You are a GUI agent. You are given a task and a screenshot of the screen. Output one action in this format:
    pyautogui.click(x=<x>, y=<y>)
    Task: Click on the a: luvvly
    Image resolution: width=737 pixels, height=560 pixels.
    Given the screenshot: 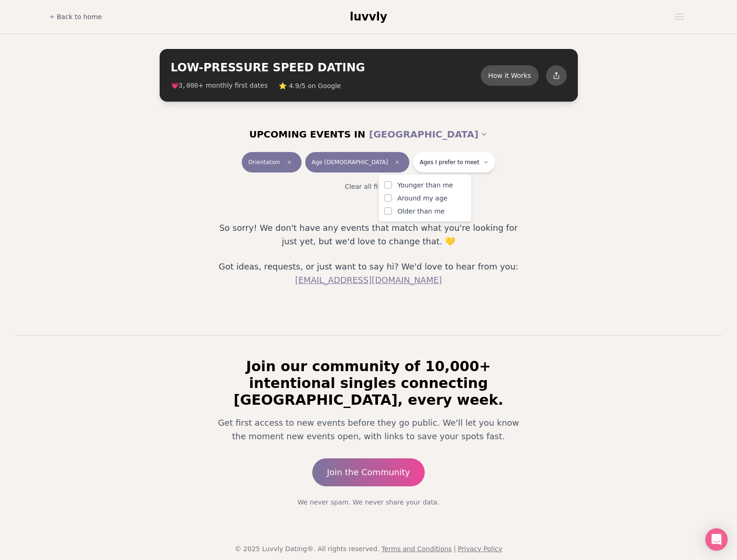 What is the action you would take?
    pyautogui.click(x=368, y=16)
    